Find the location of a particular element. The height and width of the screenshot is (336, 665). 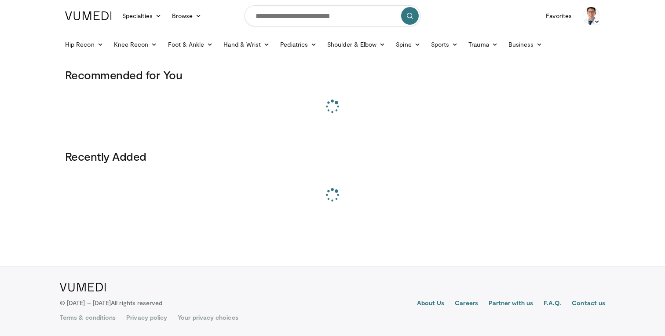

a: Specialties is located at coordinates (142, 16).